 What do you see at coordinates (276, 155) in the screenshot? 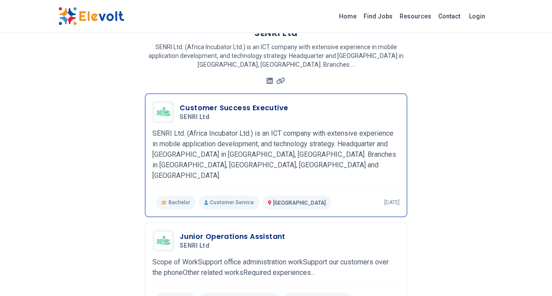
I see `a: SENRI LtdCustomer Success ExecutiveSENRI LtdSENRI Ltd. (Africa Incubator Ltd.) is an ICT company ...` at bounding box center [276, 155].